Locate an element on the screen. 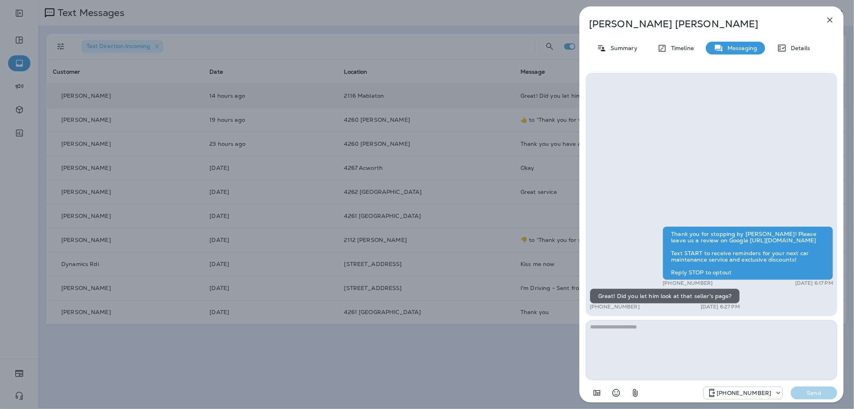 The width and height of the screenshot is (854, 409). p: Timeline is located at coordinates (680, 48).